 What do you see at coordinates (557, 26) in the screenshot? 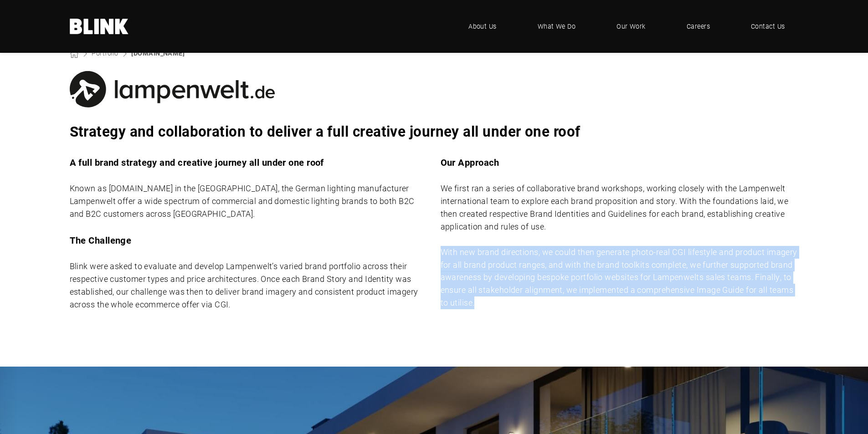
I see `a: What We Do` at bounding box center [557, 26].